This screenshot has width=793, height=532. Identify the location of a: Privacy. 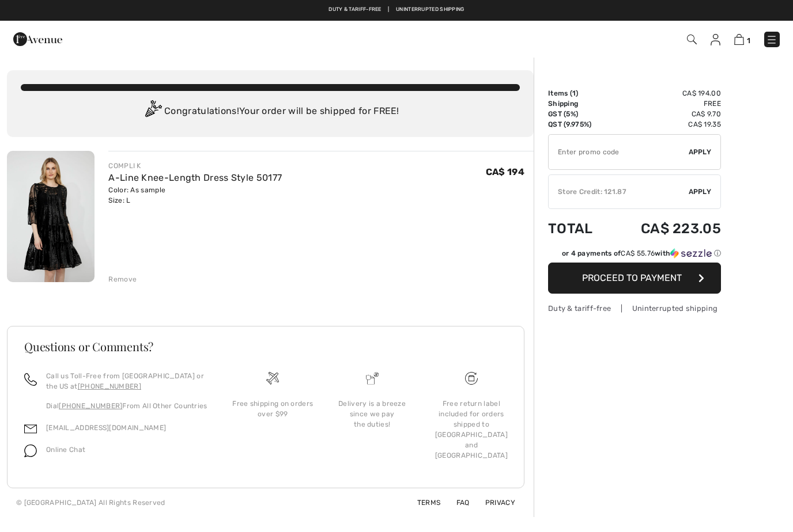
(493, 503).